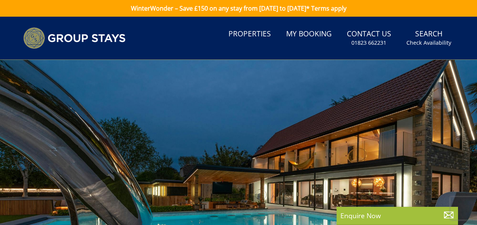 This screenshot has height=225, width=477. Describe the element at coordinates (397, 216) in the screenshot. I see `p: Enquire Now` at that location.